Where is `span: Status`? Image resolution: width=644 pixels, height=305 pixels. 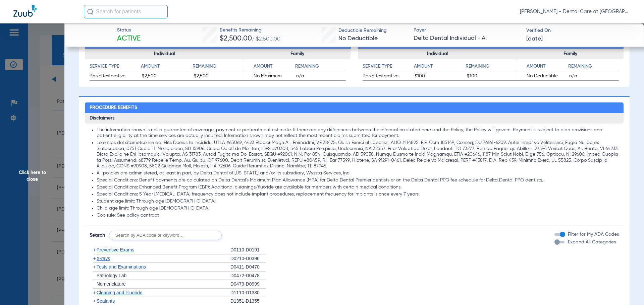 span: Status is located at coordinates (128, 30).